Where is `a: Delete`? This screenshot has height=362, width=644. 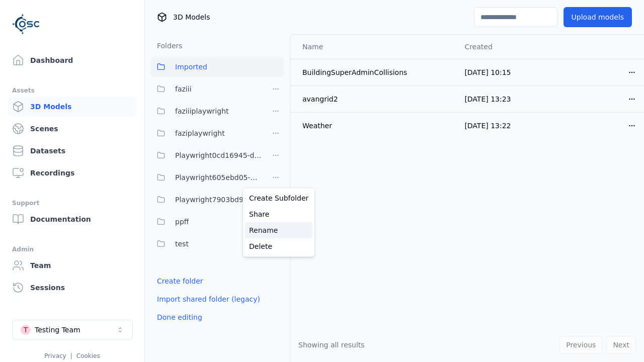
a: Delete is located at coordinates (279, 247).